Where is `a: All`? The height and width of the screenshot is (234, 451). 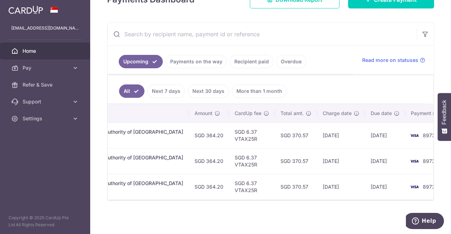
a: All is located at coordinates (132, 91).